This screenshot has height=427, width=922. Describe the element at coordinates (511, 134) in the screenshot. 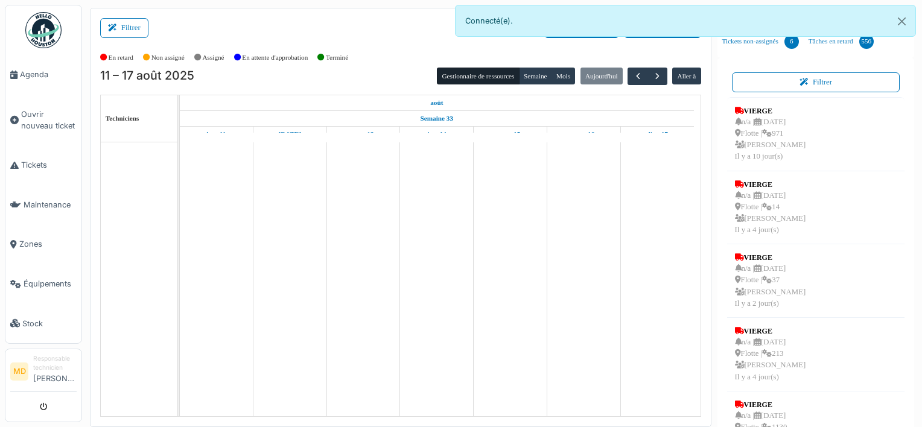

I see `a: 15 août 2025` at that location.